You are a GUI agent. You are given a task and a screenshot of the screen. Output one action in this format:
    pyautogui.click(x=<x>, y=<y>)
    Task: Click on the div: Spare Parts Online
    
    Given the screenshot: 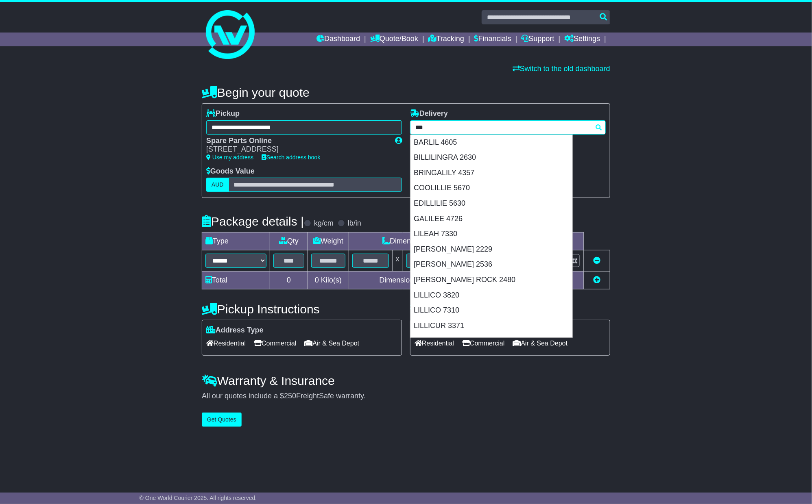 What is the action you would take?
    pyautogui.click(x=296, y=141)
    